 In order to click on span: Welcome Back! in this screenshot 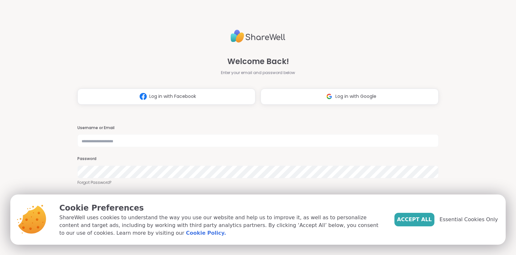, I will do `click(258, 62)`.